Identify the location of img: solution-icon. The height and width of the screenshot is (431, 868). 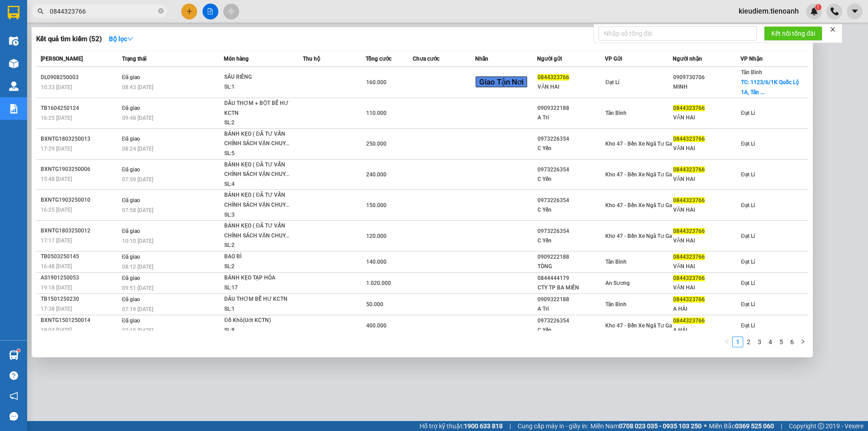
(13, 109).